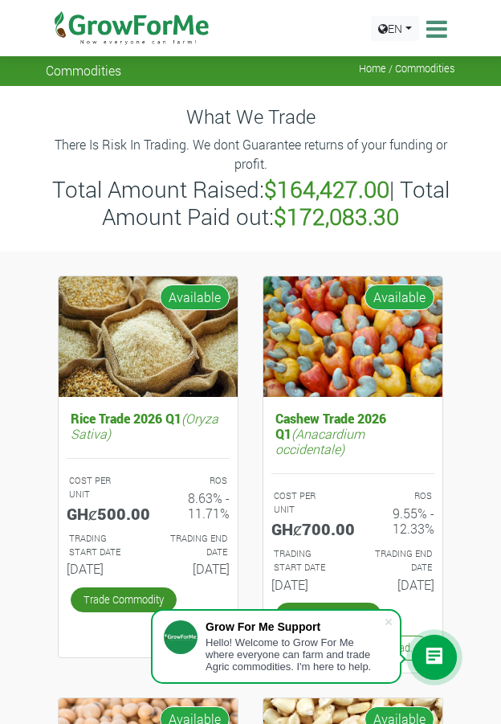 This screenshot has width=501, height=724. Describe the element at coordinates (209, 505) in the screenshot. I see `span: 8.63% - 11.71%` at that location.